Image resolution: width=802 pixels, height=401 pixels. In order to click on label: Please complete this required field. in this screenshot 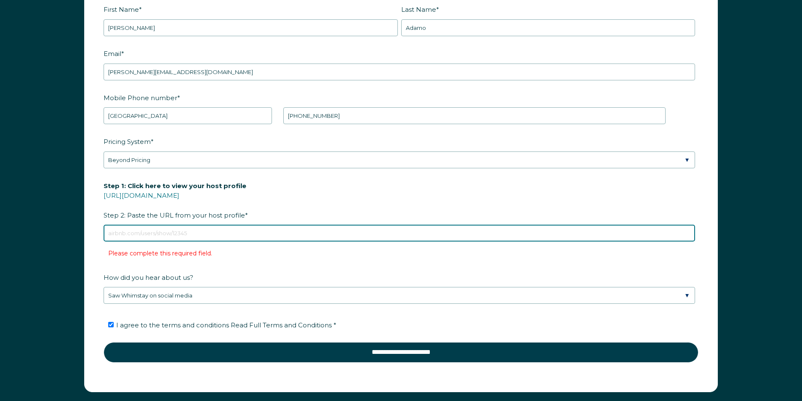, I will do `click(160, 254)`.